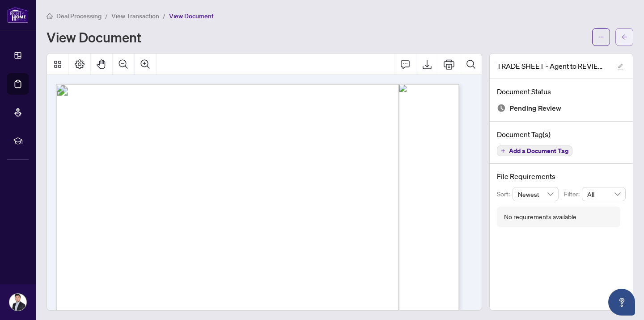  Describe the element at coordinates (535, 108) in the screenshot. I see `span: Pending Review` at that location.